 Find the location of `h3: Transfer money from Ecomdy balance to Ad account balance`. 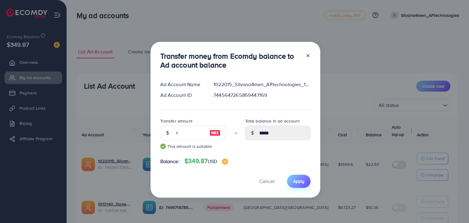

h3: Transfer money from Ecomdy balance to Ad account balance is located at coordinates (231, 60).